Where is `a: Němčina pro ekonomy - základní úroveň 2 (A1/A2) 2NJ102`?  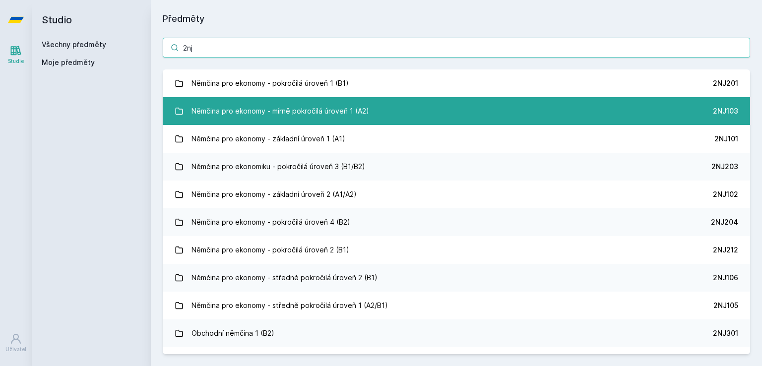 a: Němčina pro ekonomy - základní úroveň 2 (A1/A2) 2NJ102 is located at coordinates (457, 195).